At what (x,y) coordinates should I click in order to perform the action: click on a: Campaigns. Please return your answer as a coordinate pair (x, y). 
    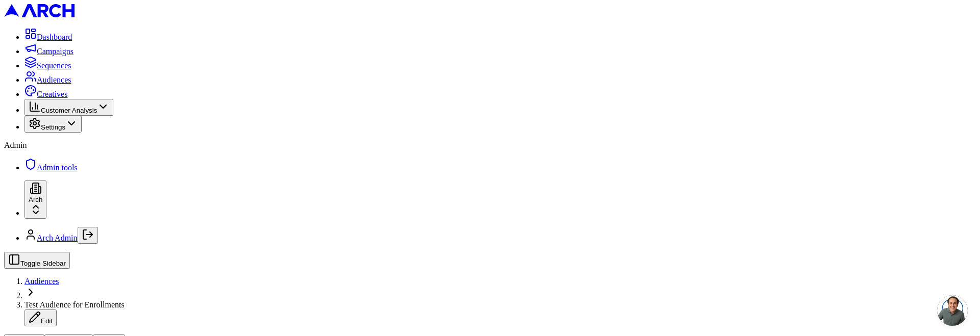
    Looking at the image, I should click on (49, 51).